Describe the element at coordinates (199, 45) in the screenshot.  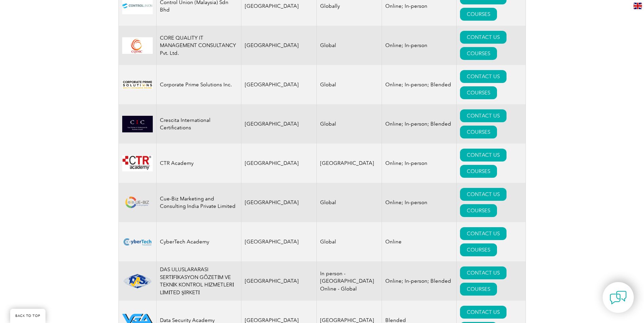
I see `td: CORE QUALITY IT MANAGEMENT CONSULTANCY Pvt. Ltd.` at that location.